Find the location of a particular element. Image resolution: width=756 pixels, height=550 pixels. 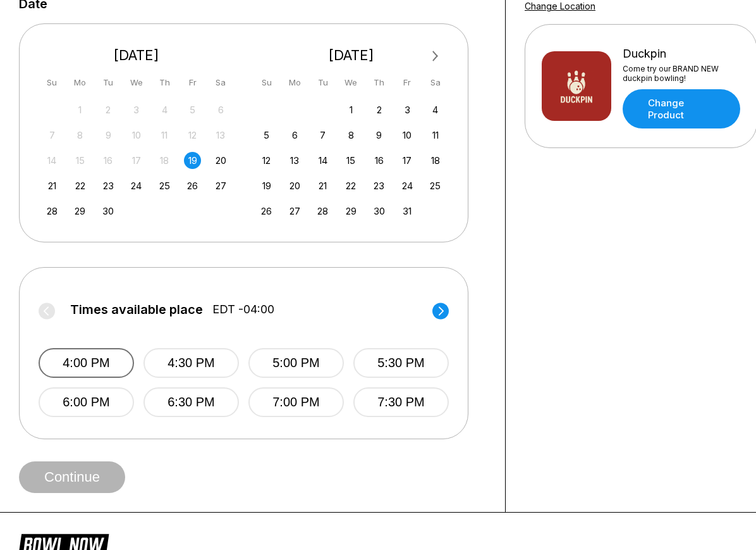

div: Choose Saturday, October 11th, 2025 is located at coordinates (435, 135).